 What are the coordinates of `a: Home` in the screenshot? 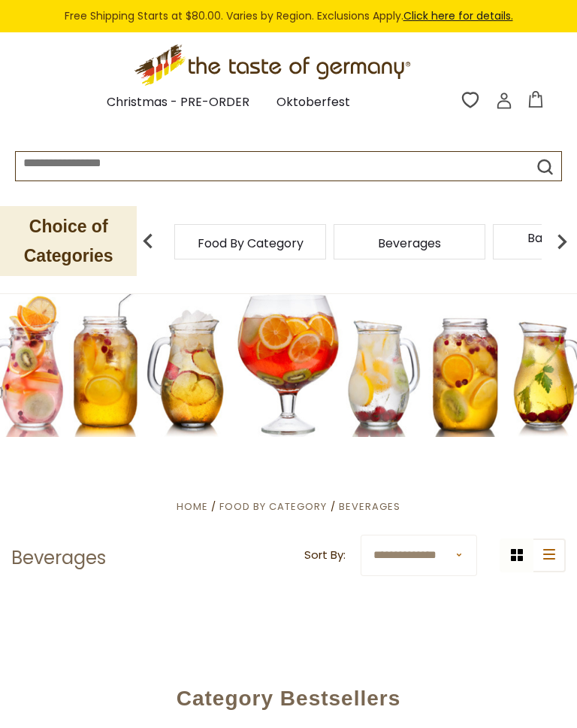 It's located at (192, 506).